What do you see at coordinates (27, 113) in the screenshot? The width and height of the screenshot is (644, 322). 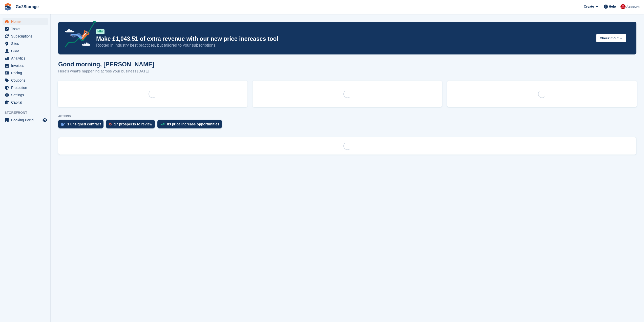 I see `span: Storefront` at bounding box center [27, 113].